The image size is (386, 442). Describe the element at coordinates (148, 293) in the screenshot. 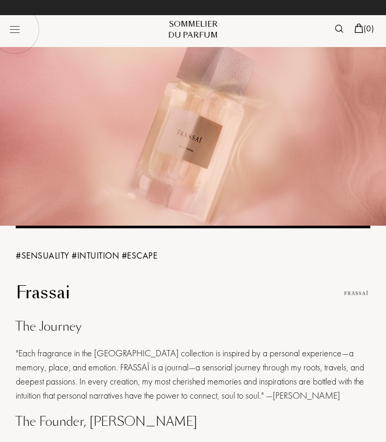

I see `h1: Frassai` at that location.